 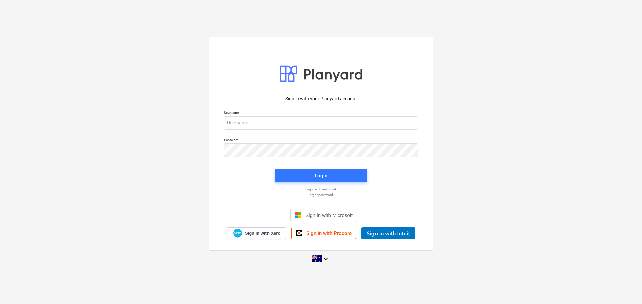 What do you see at coordinates (321, 123) in the screenshot?
I see `input: Username` at bounding box center [321, 123].